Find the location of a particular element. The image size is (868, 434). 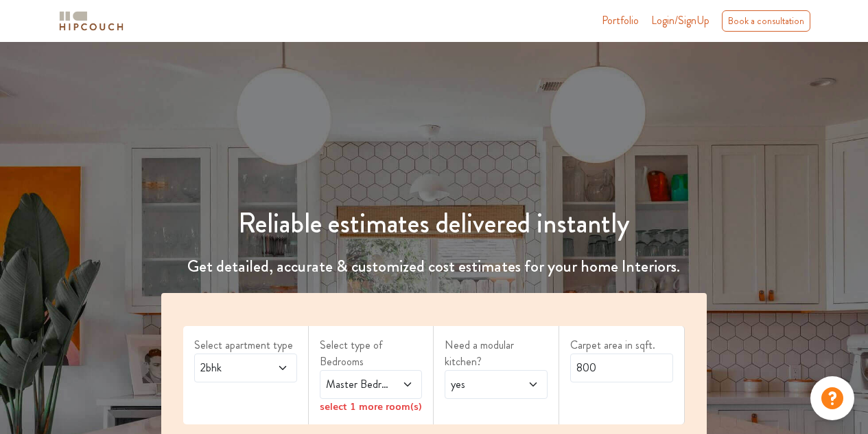

label: Need a modular kitchen? is located at coordinates (496, 353).